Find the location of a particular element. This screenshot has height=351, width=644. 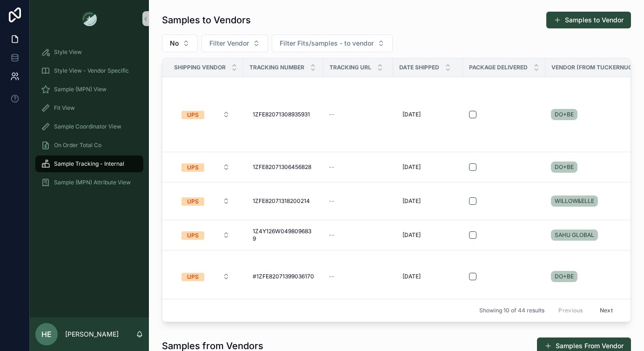

span: SAHU GLOBAL is located at coordinates (574, 235).